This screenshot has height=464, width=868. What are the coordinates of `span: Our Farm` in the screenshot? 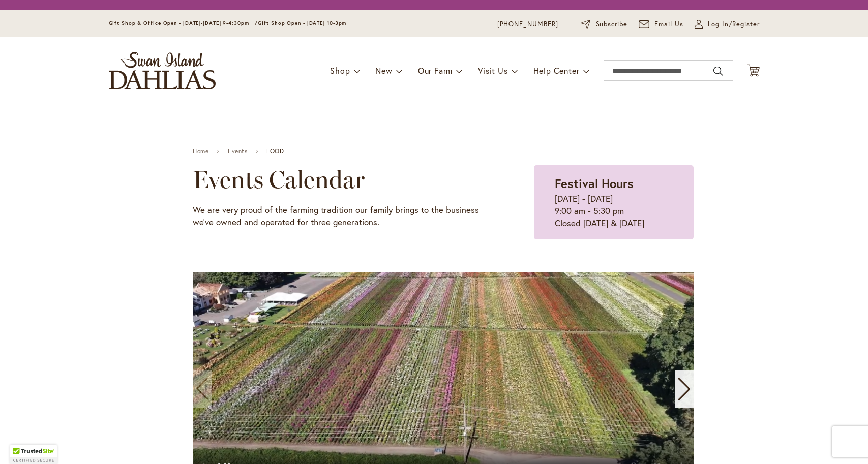 It's located at (435, 70).